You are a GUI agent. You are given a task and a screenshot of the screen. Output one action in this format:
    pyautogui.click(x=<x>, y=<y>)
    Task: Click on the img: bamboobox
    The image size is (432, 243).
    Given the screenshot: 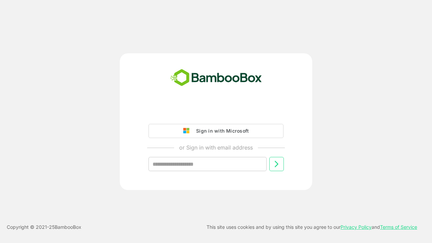 What is the action you would take?
    pyautogui.click(x=216, y=78)
    